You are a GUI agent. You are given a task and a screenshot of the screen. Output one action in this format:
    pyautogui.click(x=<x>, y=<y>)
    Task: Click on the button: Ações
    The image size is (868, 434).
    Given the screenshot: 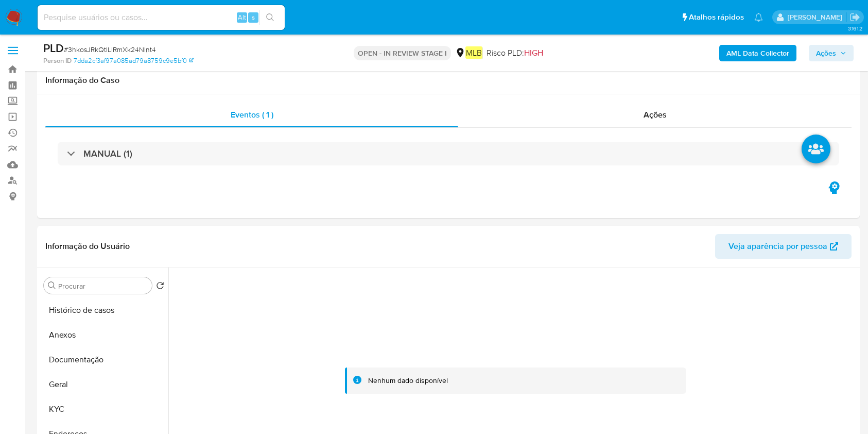 What is the action you would take?
    pyautogui.click(x=831, y=53)
    